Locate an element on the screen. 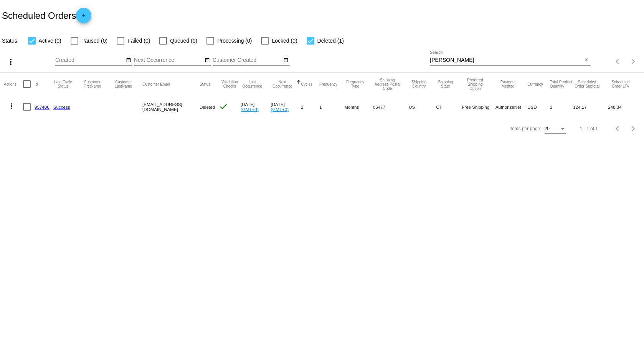  button: Change sorting for ShippingState is located at coordinates (445, 84).